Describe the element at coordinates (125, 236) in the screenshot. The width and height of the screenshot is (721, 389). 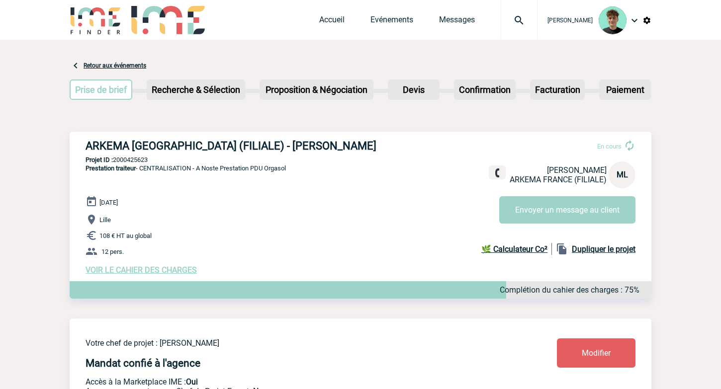
I see `span: 108 € HT au global` at that location.